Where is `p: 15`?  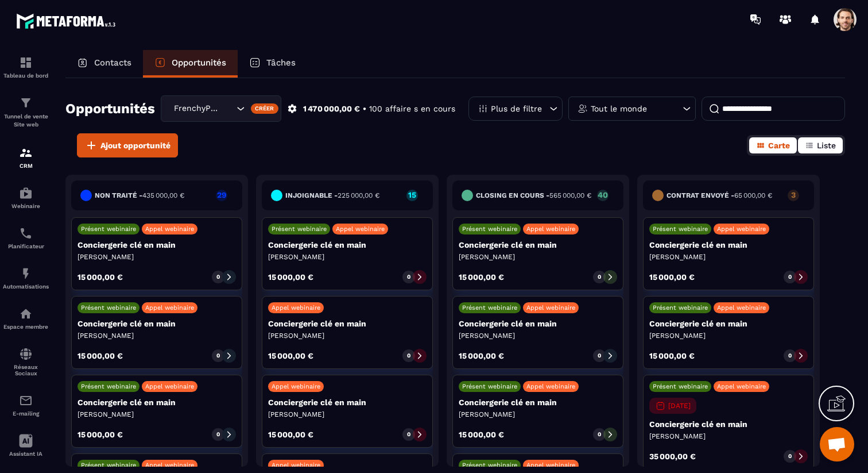
p: 15 is located at coordinates (412, 195).